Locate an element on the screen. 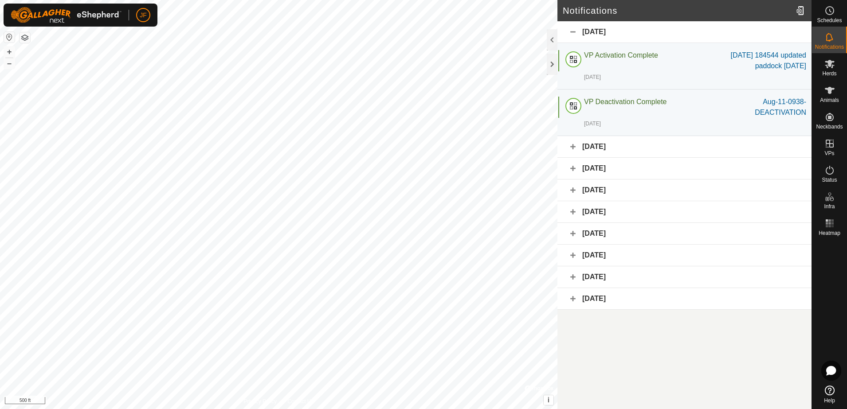 The image size is (847, 409). span: Heatmap is located at coordinates (829, 233).